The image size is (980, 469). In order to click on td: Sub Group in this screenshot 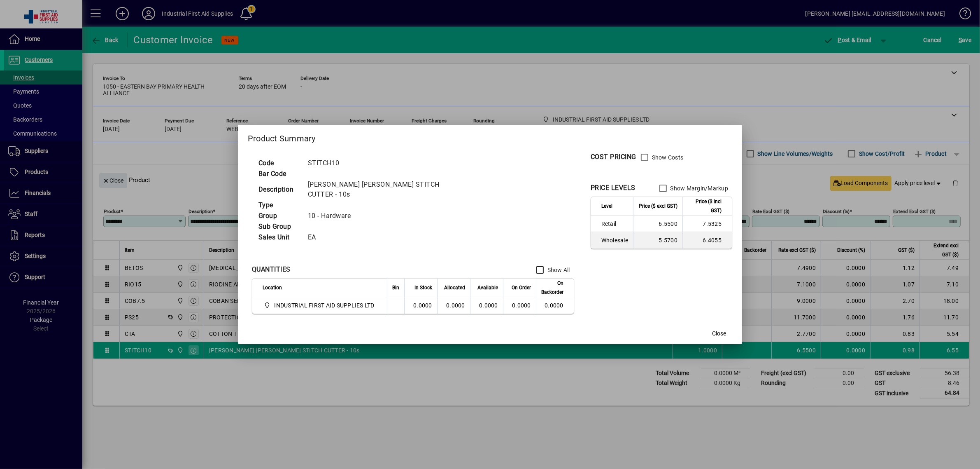, I will do `click(279, 227)`.